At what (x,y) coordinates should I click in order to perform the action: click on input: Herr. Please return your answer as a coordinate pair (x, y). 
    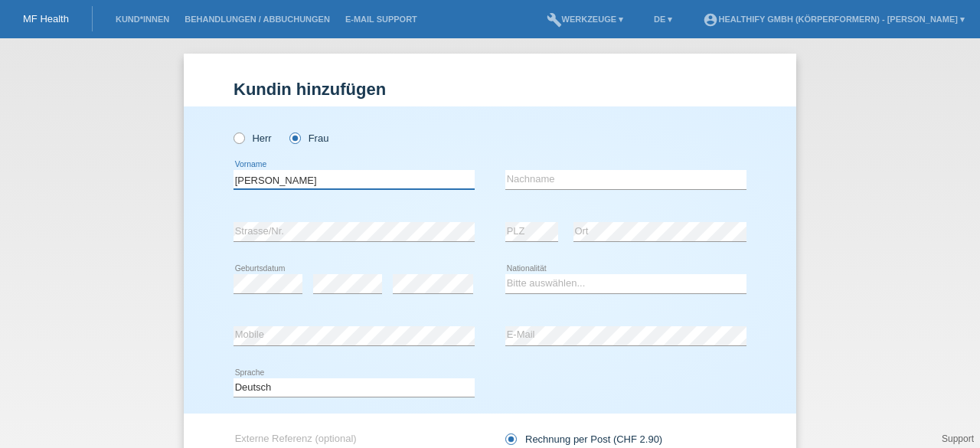
    Looking at the image, I should click on (238, 137).